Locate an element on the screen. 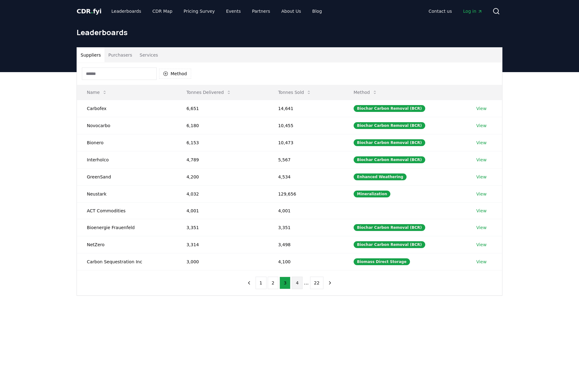 This screenshot has height=392, width=579. td: 4,789 is located at coordinates (222, 159).